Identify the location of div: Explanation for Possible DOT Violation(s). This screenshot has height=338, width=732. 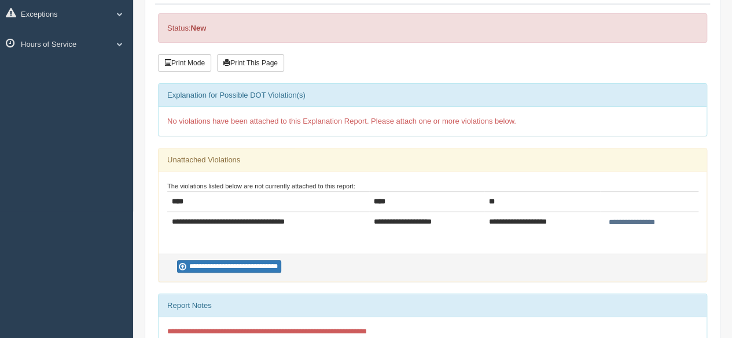
(432, 95).